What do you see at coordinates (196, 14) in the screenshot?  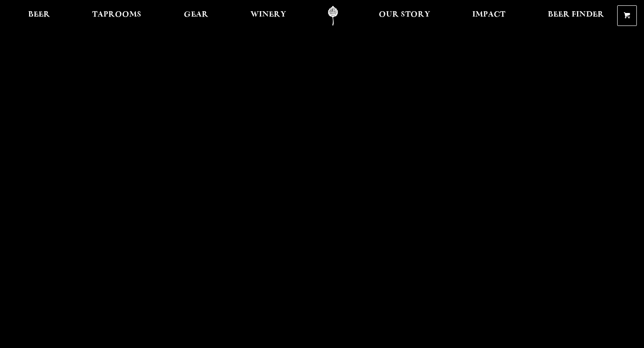 I see `span: Gear` at bounding box center [196, 14].